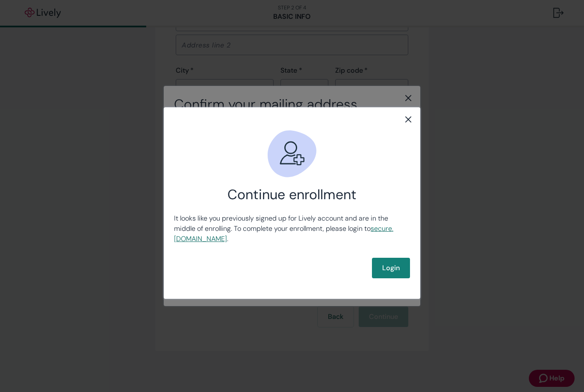 The image size is (584, 392). Describe the element at coordinates (292, 154) in the screenshot. I see `svg: Add user icon` at that location.